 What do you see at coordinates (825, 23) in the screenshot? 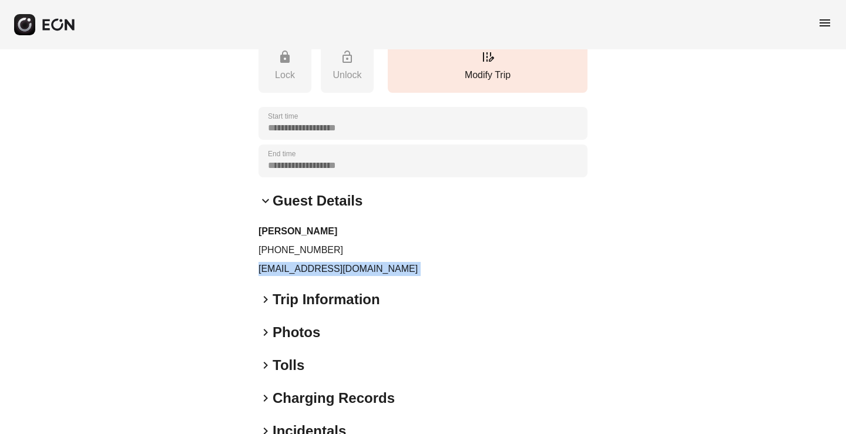
I see `span: menu` at bounding box center [825, 23].